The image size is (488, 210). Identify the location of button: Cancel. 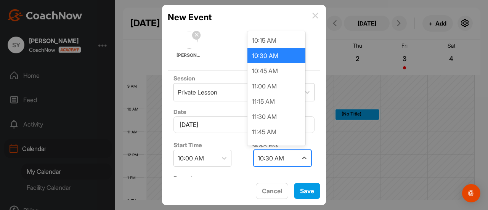
(272, 191).